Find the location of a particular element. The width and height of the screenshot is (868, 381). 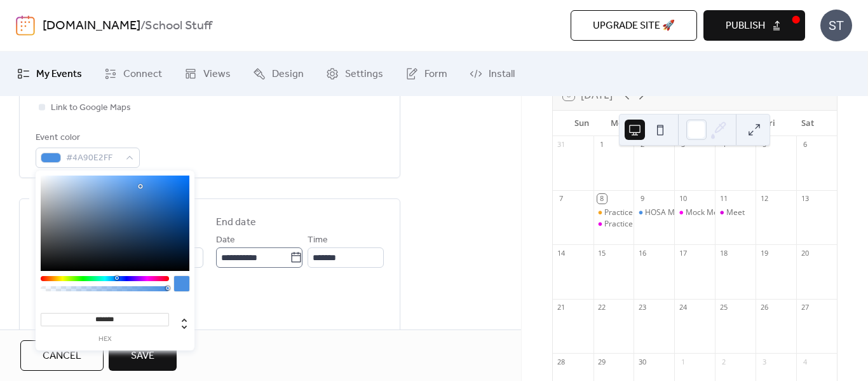

button: Cancel is located at coordinates (62, 356).